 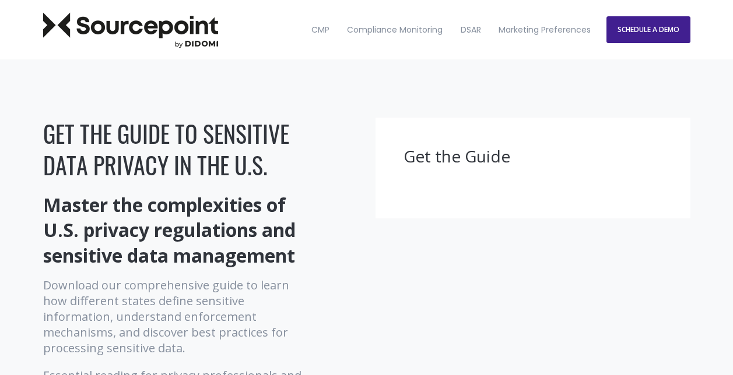 I want to click on a: SCHEDULE A DEMO, so click(x=648, y=30).